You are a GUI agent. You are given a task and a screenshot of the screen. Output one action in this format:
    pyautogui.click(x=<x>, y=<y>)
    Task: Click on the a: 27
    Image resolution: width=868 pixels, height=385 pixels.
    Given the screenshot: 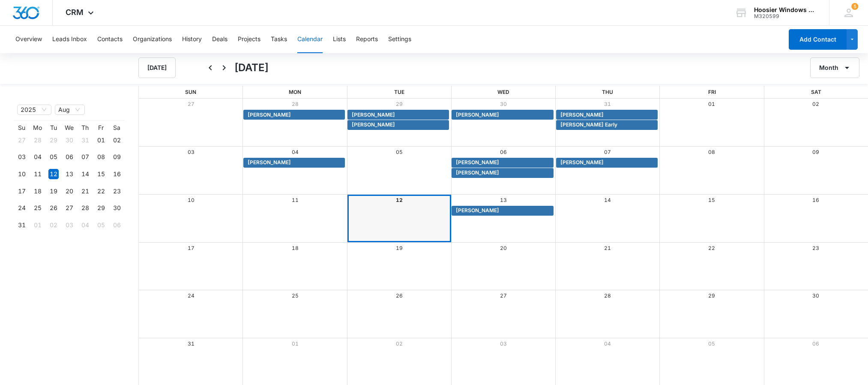 What is the action you would take?
    pyautogui.click(x=191, y=104)
    